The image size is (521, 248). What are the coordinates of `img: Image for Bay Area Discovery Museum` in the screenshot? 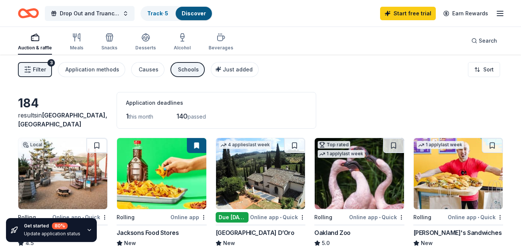 It's located at (63, 174).